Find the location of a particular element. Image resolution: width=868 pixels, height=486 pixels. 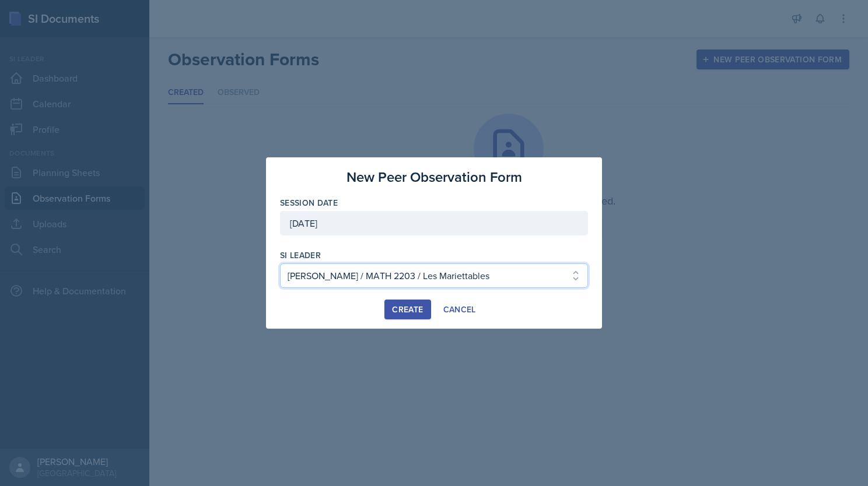

h3: New Peer Observation Form is located at coordinates (434, 177).